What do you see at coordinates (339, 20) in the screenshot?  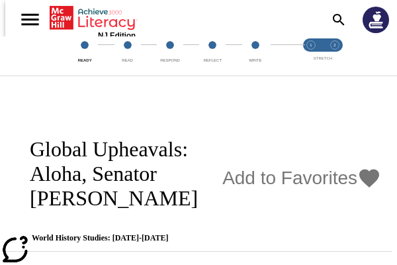 I see `button: Search` at bounding box center [339, 20].